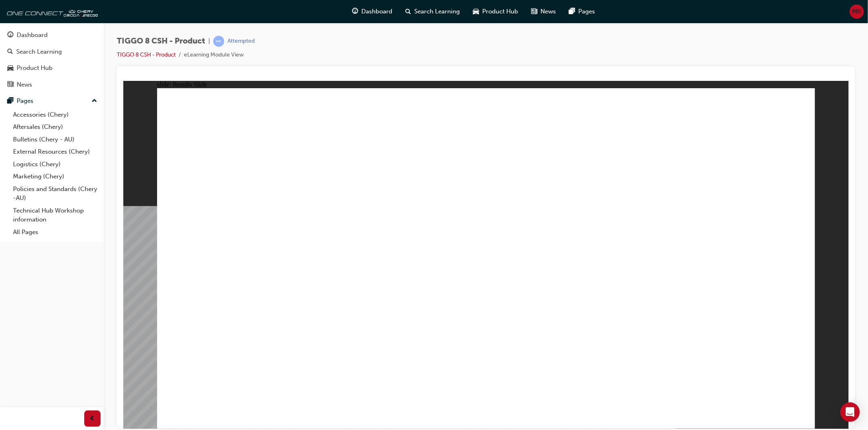  Describe the element at coordinates (219, 41) in the screenshot. I see `span: learningRecordVerb_ATTEMPT-icon` at that location.